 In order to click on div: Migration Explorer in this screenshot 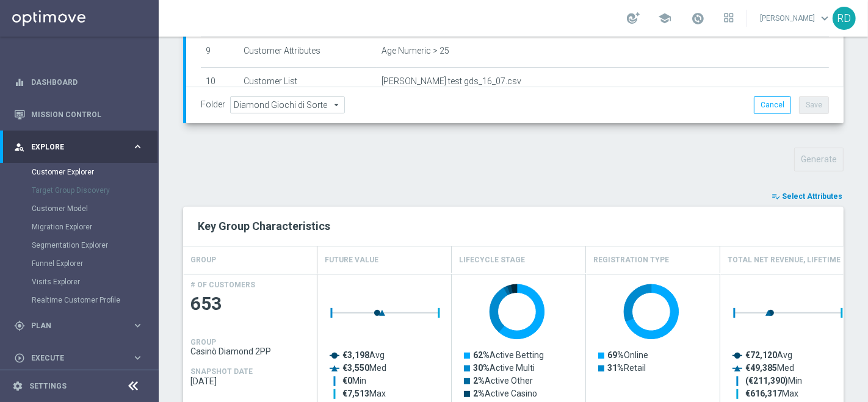, I will do `click(94, 227)`.